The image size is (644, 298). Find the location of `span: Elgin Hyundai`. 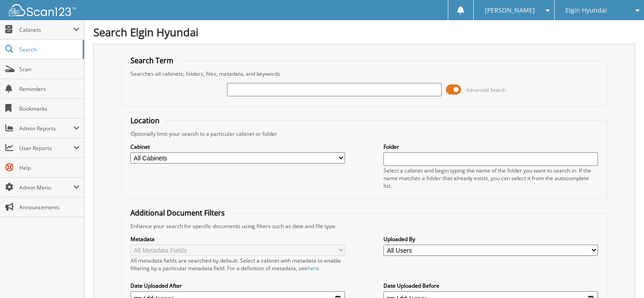

span: Elgin Hyundai is located at coordinates (585, 10).